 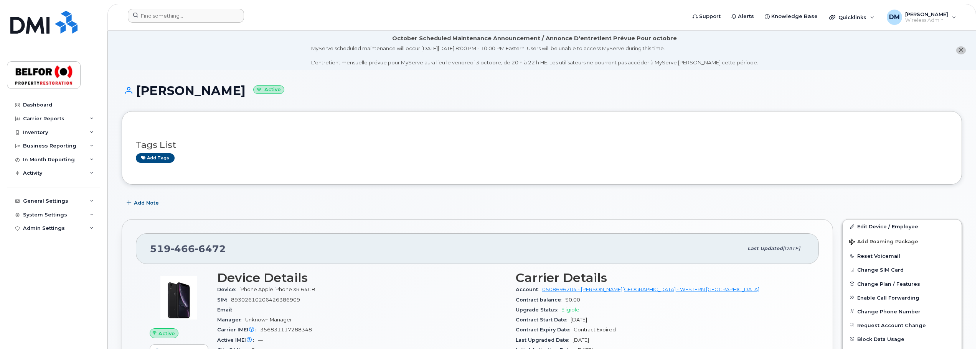 I want to click on span: Last Upgraded Date, so click(x=544, y=340).